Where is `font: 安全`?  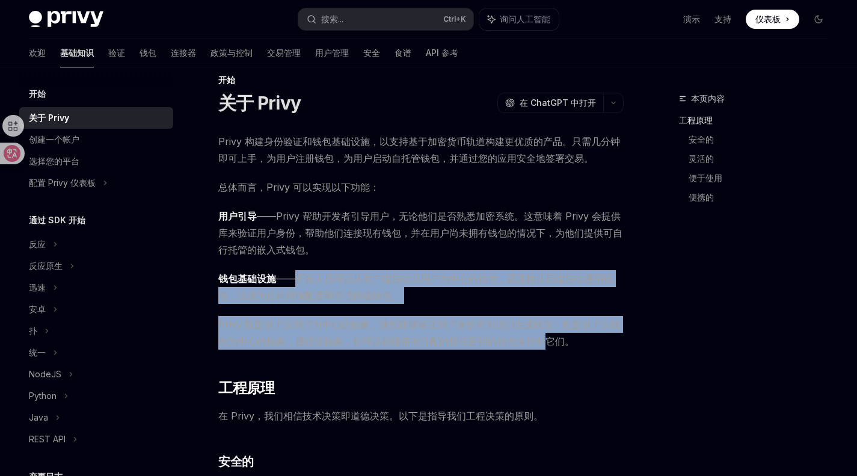
font: 安全 is located at coordinates (372, 52).